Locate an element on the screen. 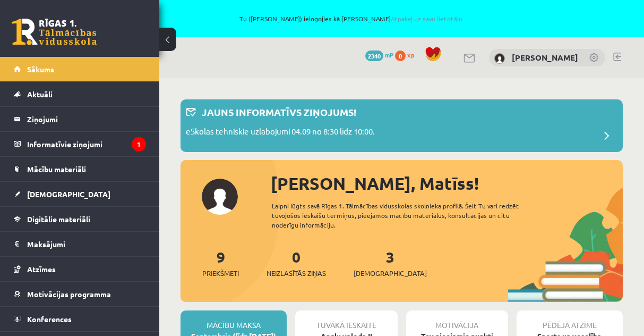 Image resolution: width=644 pixels, height=336 pixels. img: Matīss Liepiņš is located at coordinates (499, 58).